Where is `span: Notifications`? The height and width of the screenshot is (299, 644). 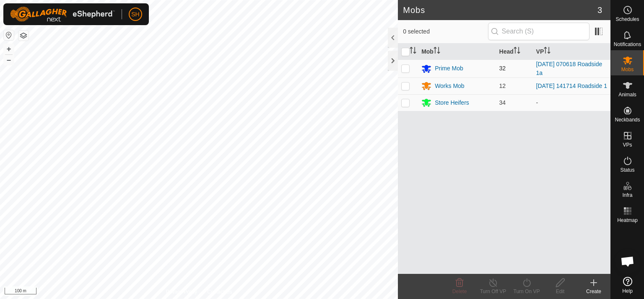
span: Notifications is located at coordinates (627, 44).